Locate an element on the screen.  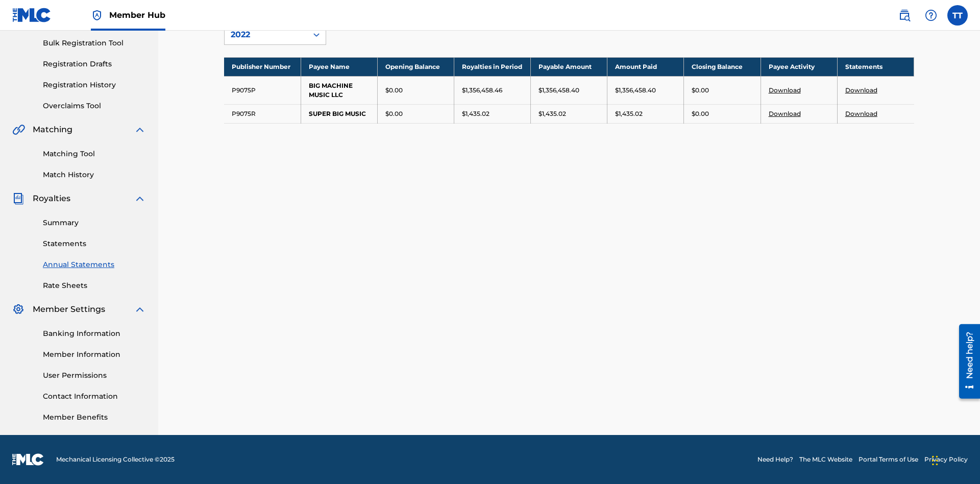
th: Payee Name is located at coordinates (339, 66).